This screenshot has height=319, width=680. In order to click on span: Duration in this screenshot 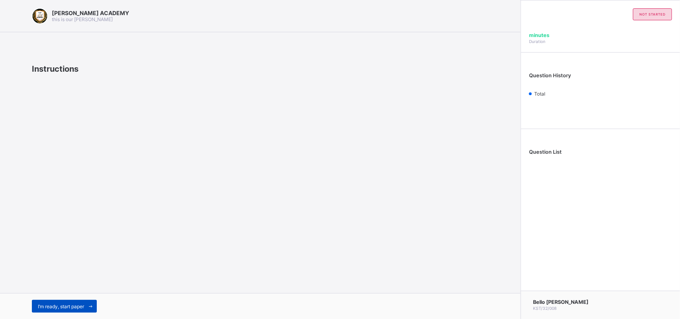, I will do `click(537, 41)`.